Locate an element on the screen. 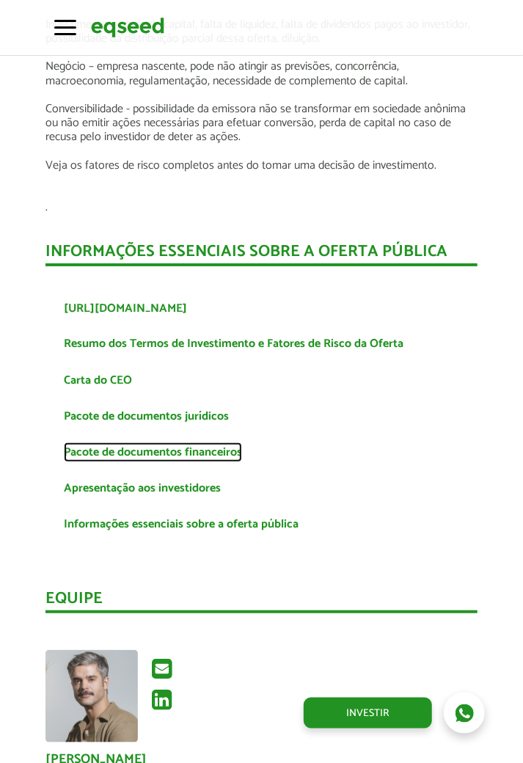 The width and height of the screenshot is (523, 763). a: Carta do CEO is located at coordinates (98, 381).